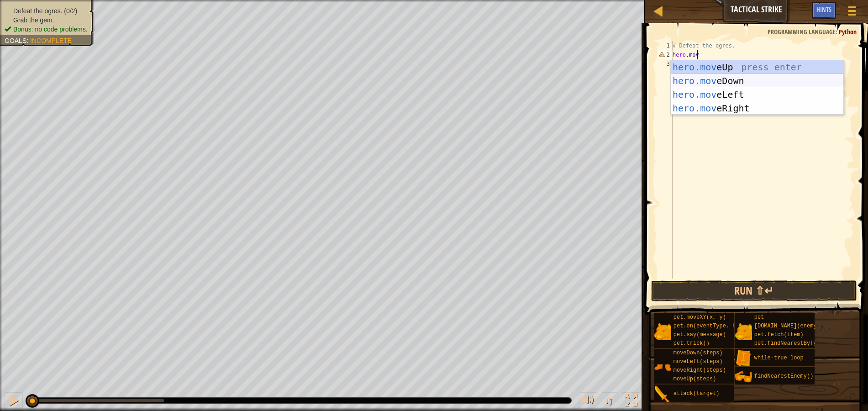  What do you see at coordinates (699, 318) in the screenshot?
I see `span: pet.moveXY(x, y)` at bounding box center [699, 318].